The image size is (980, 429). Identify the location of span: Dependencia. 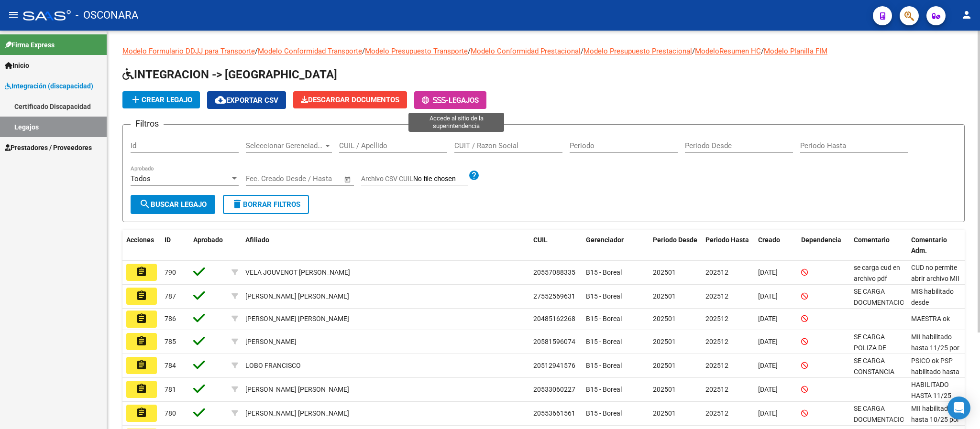
(821, 240).